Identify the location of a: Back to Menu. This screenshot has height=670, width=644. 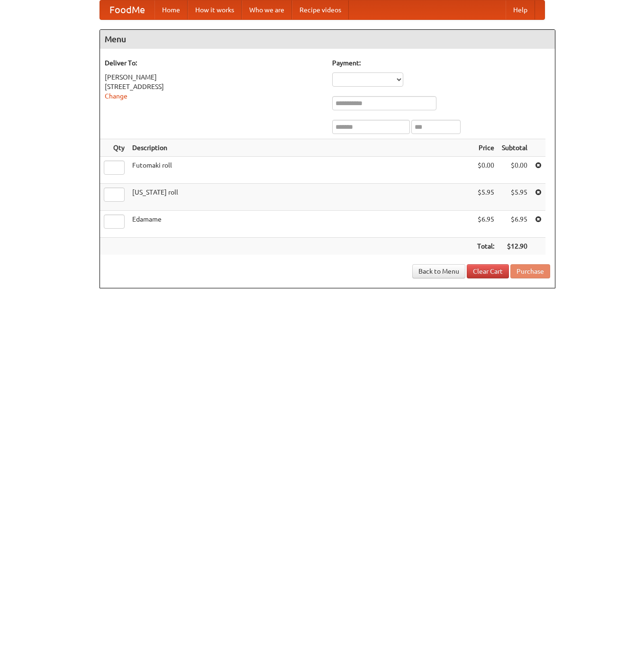
(439, 272).